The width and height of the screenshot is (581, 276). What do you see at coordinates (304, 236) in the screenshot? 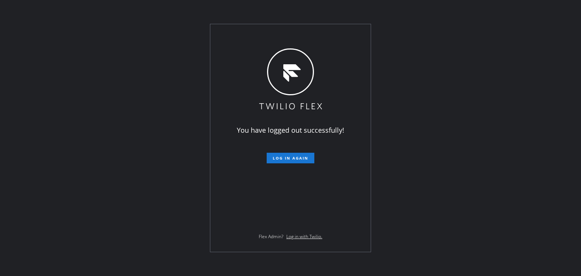
I see `span: Log in with Twilio.` at bounding box center [304, 236].